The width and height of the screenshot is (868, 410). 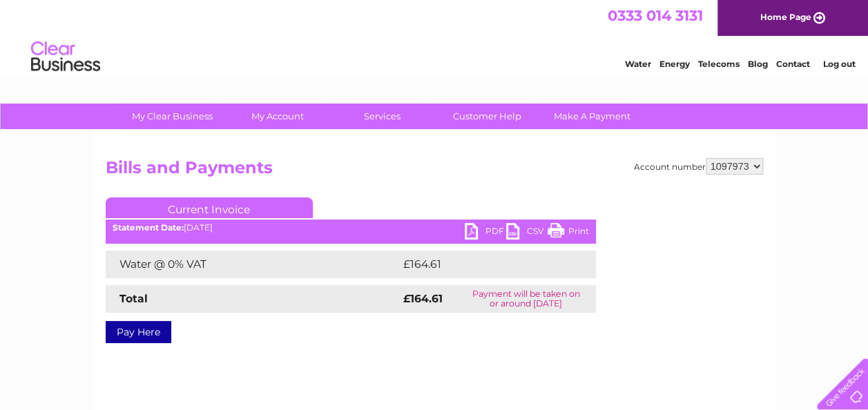 I want to click on a: Services, so click(x=382, y=116).